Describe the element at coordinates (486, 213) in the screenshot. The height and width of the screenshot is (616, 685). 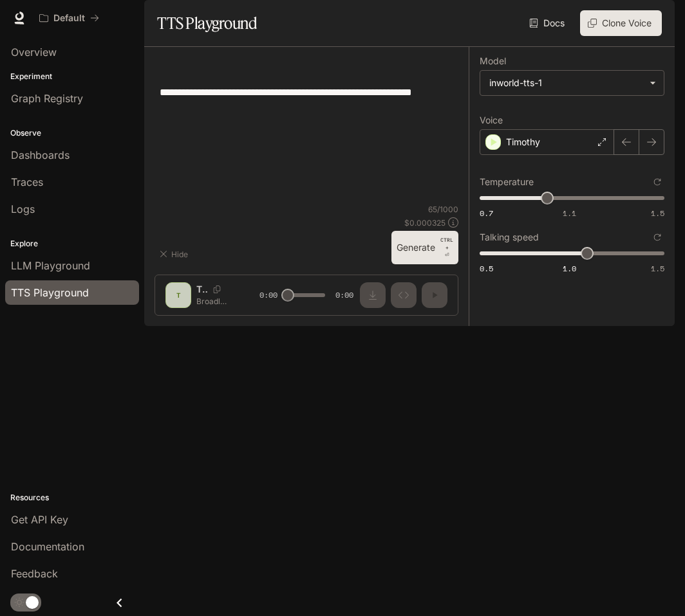
I see `span: 0.7` at that location.